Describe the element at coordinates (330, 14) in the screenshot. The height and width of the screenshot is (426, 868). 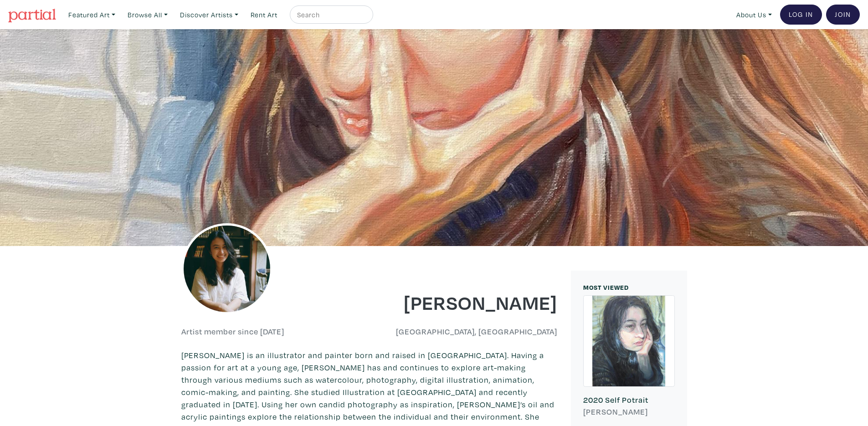
I see `input: Search` at that location.